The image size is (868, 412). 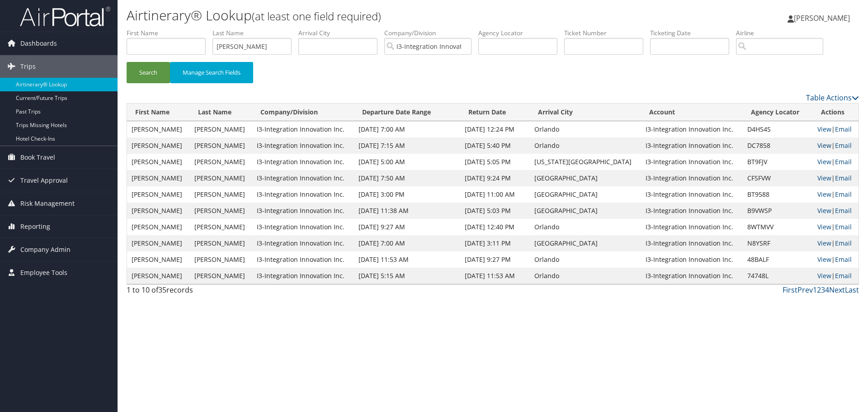 What do you see at coordinates (158, 112) in the screenshot?
I see `th: First Name: activate to sort column ascending` at bounding box center [158, 112].